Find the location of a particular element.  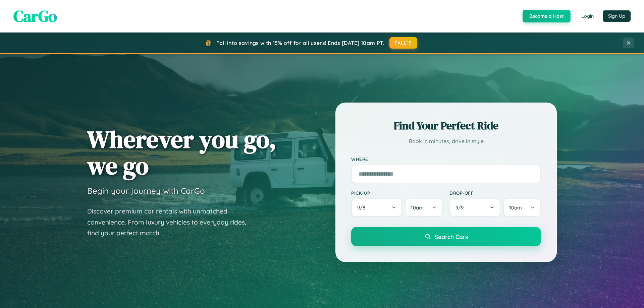

button: FALL15 is located at coordinates (403, 43).